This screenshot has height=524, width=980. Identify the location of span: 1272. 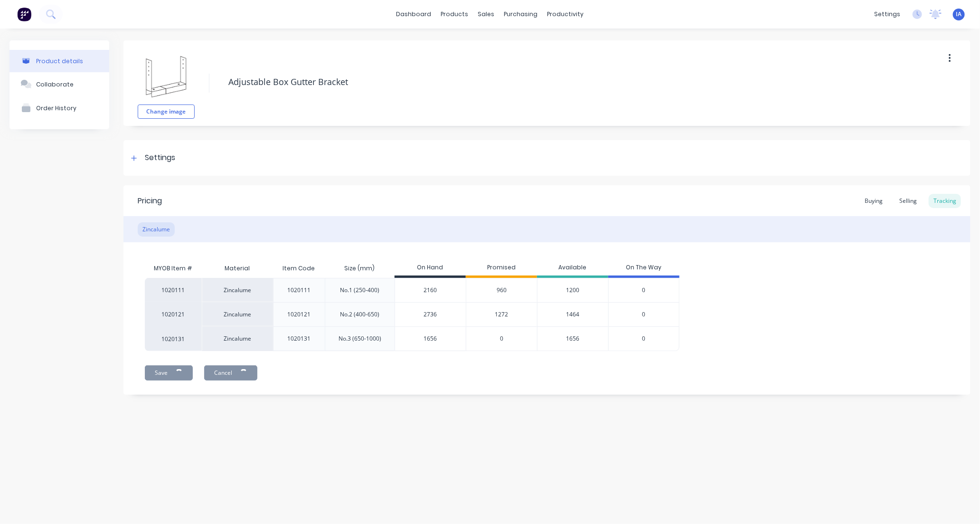
(502, 314).